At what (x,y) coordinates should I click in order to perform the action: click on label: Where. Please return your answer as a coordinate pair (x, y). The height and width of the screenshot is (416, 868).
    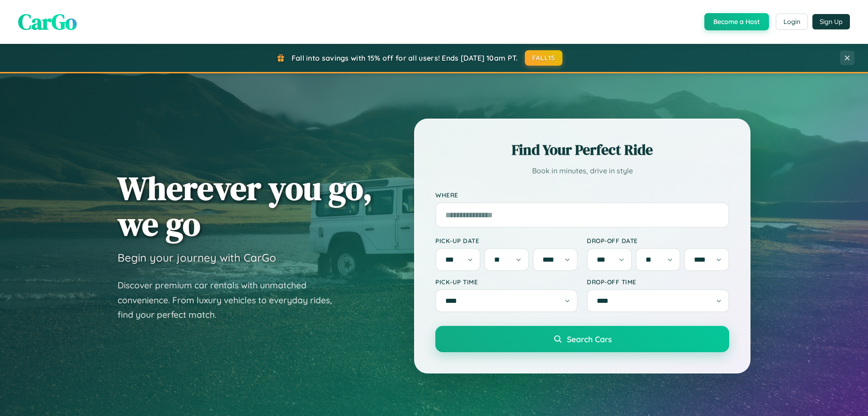
    Looking at the image, I should click on (582, 194).